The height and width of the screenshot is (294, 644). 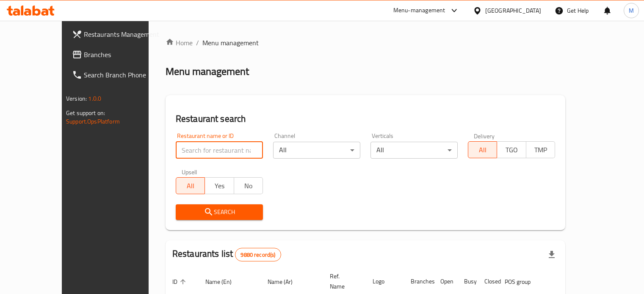 What do you see at coordinates (219, 186) in the screenshot?
I see `button: Yes` at bounding box center [219, 186].